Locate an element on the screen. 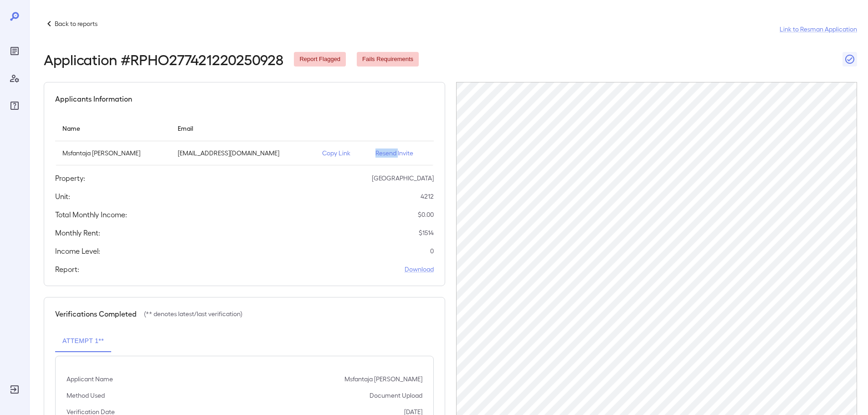 The height and width of the screenshot is (415, 868). div: Manage Users is located at coordinates (15, 78).